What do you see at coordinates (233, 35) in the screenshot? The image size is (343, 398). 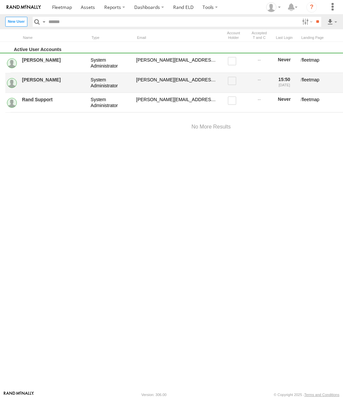 I see `div: Account Holder` at bounding box center [233, 35].